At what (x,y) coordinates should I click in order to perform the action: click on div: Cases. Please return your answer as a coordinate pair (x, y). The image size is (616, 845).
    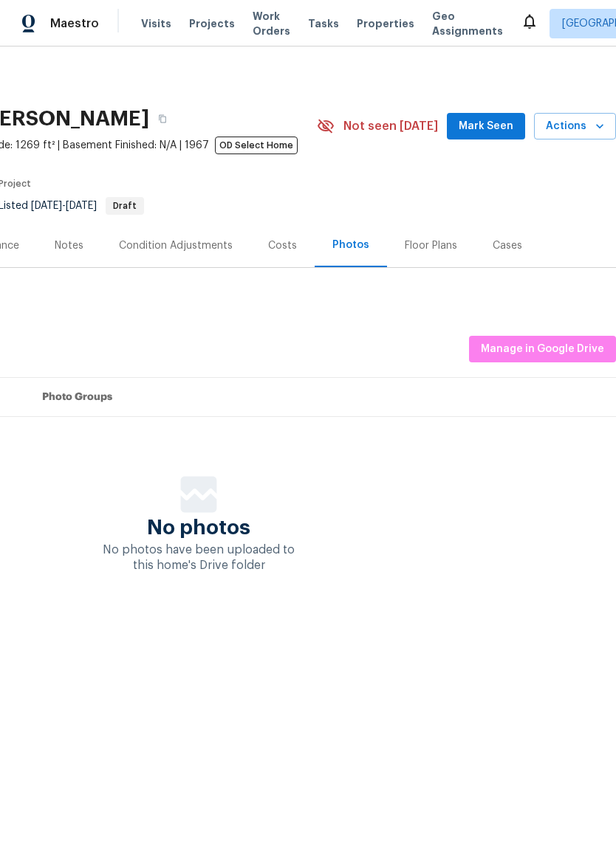
    Looking at the image, I should click on (507, 246).